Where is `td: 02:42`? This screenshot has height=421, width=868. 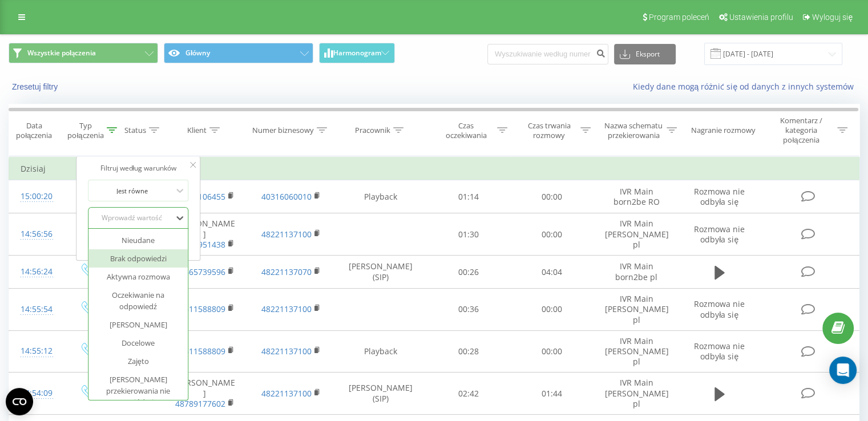
td: 02:42 is located at coordinates (469, 394).